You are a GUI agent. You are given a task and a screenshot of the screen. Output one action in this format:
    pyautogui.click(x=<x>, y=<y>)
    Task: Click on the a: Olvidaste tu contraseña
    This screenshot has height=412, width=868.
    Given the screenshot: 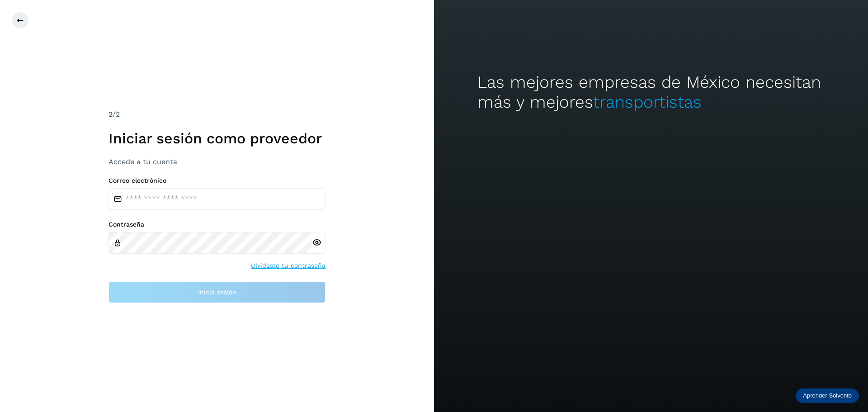 What is the action you would take?
    pyautogui.click(x=288, y=265)
    